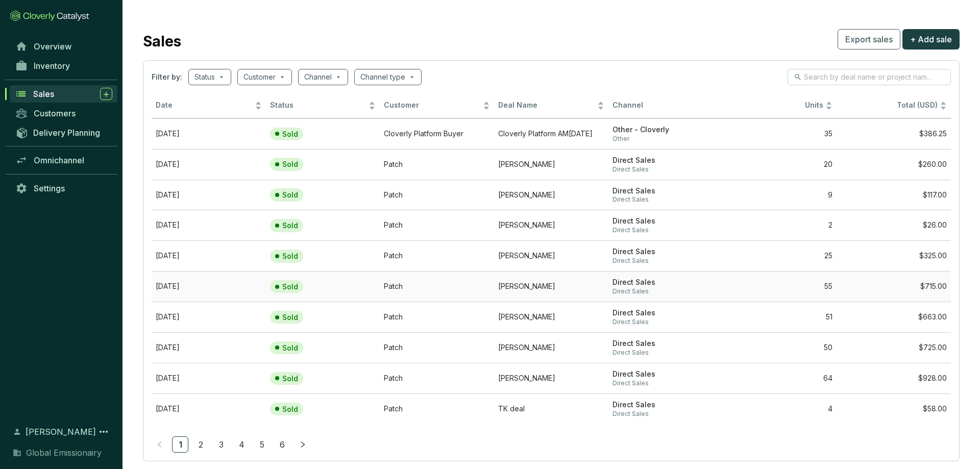 The image size is (980, 469). I want to click on span: Customer, so click(432, 105).